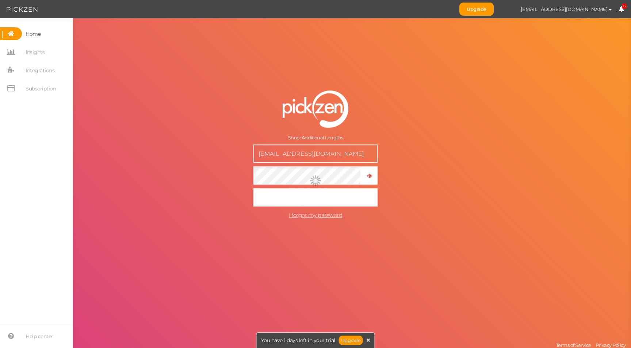 Image resolution: width=631 pixels, height=348 pixels. I want to click on span: You have 1 days left in your trial, so click(298, 341).